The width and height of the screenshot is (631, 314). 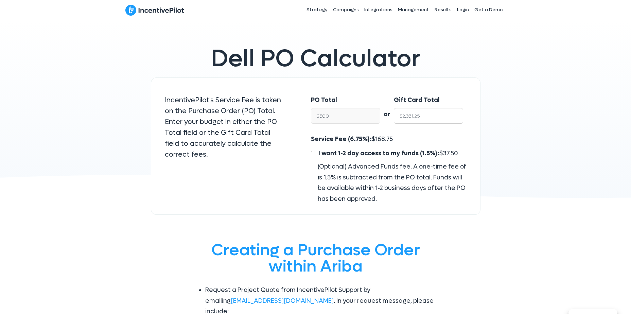 I want to click on span: 37.50, so click(x=450, y=153).